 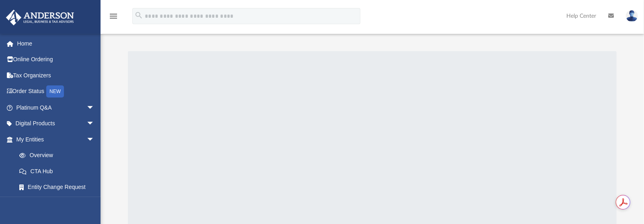 I want to click on a: Binder Walkthrough, so click(x=59, y=203).